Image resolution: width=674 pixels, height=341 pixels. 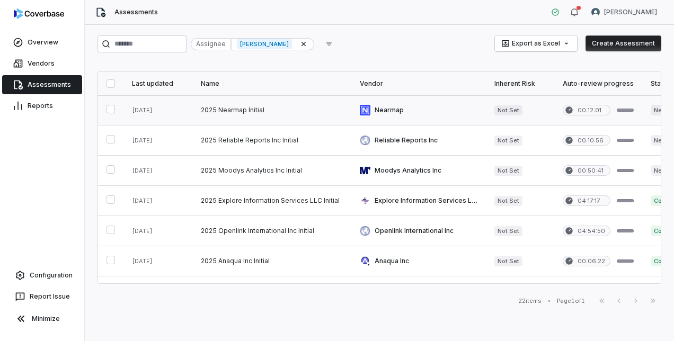 I want to click on button: Minimize, so click(x=42, y=319).